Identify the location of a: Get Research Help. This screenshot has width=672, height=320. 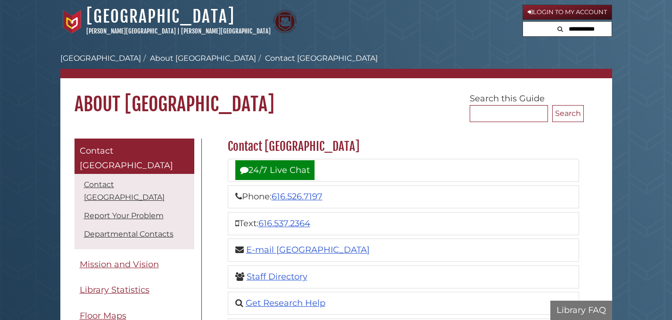
(285, 303).